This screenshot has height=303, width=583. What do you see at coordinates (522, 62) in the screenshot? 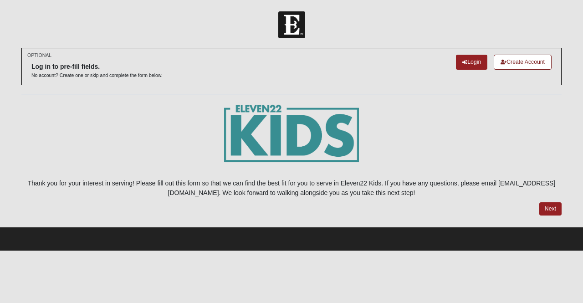
I see `a: Create Account` at bounding box center [522, 62].